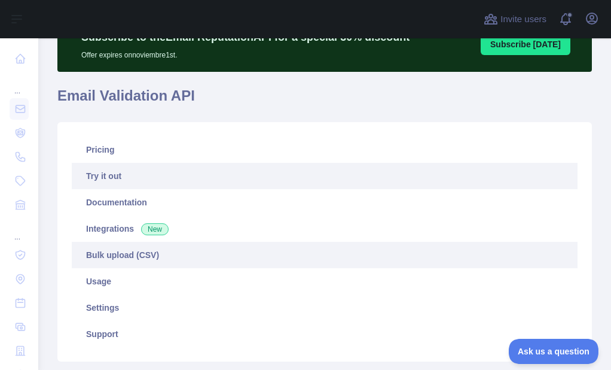  What do you see at coordinates (325, 228) in the screenshot?
I see `a: Integrations New` at bounding box center [325, 228].